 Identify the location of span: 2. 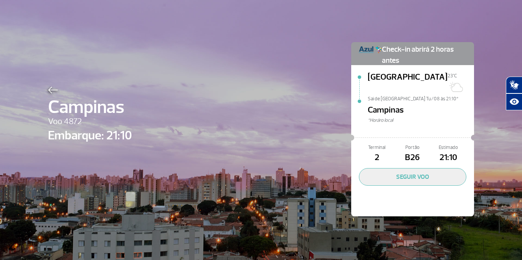
(376, 158).